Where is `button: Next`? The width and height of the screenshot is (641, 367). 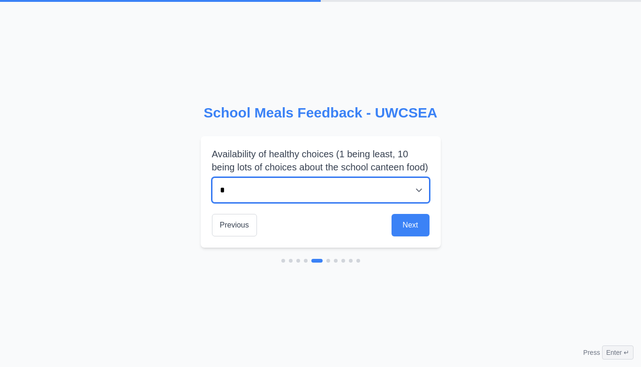
button: Next is located at coordinates (410, 225).